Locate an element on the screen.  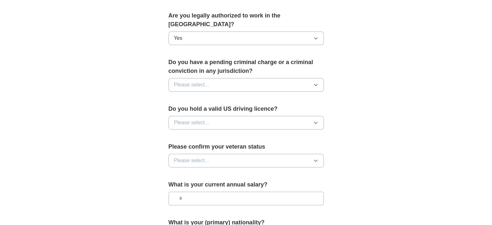
label: What is your current annual salary? is located at coordinates (246, 184).